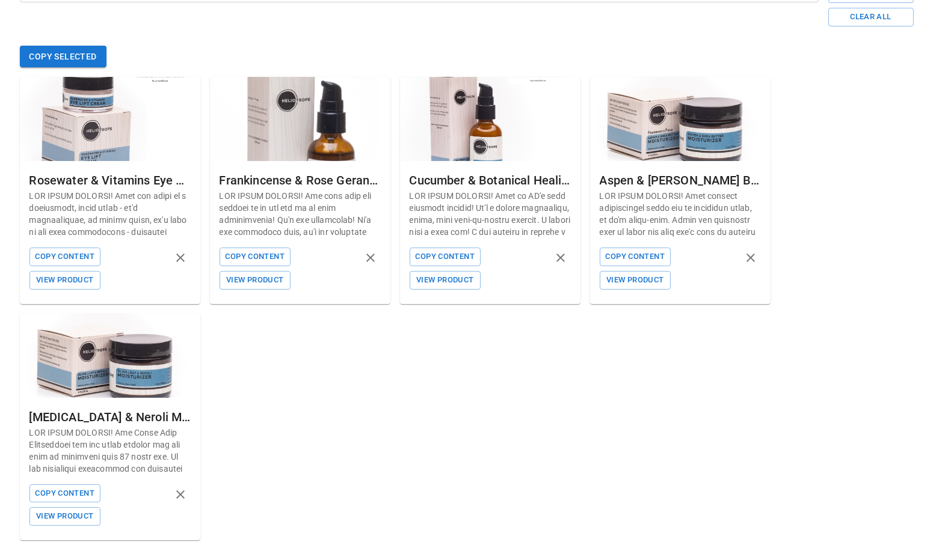 This screenshot has height=560, width=933. What do you see at coordinates (110, 181) in the screenshot?
I see `div: Rosewater & Vitamins Eye Lift Cream` at bounding box center [110, 181].